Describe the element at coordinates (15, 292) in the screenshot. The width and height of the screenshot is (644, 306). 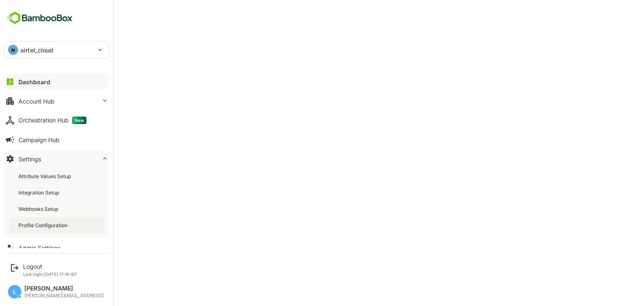
I see `div: L` at that location.